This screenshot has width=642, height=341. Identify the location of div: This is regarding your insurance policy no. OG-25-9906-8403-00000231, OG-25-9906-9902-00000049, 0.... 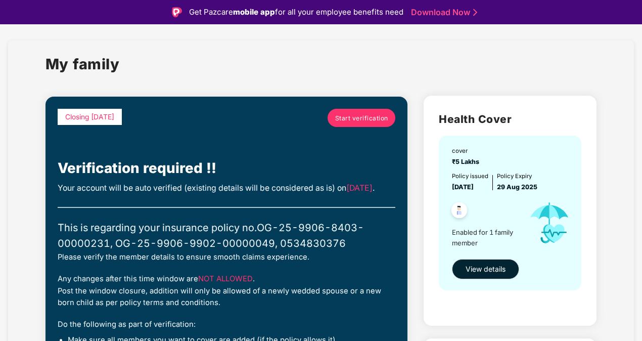
(226, 236).